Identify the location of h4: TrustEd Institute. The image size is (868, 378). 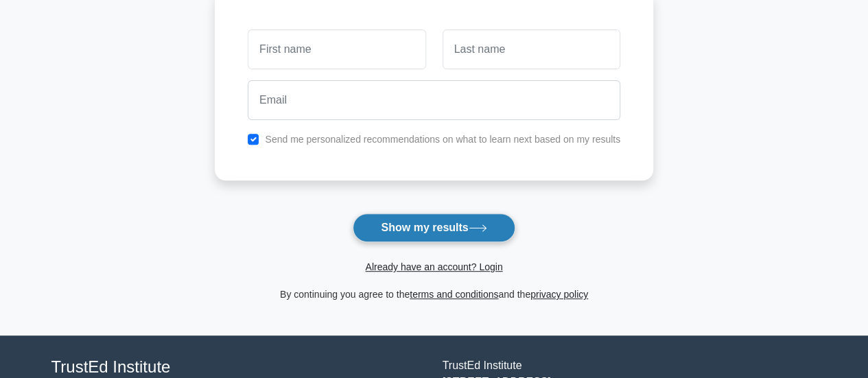
(239, 367).